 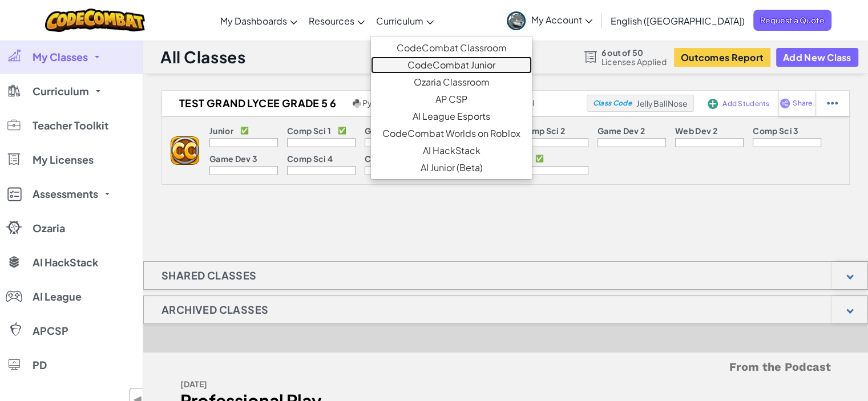 What do you see at coordinates (451, 65) in the screenshot?
I see `a: CodeCombat Junior` at bounding box center [451, 65].